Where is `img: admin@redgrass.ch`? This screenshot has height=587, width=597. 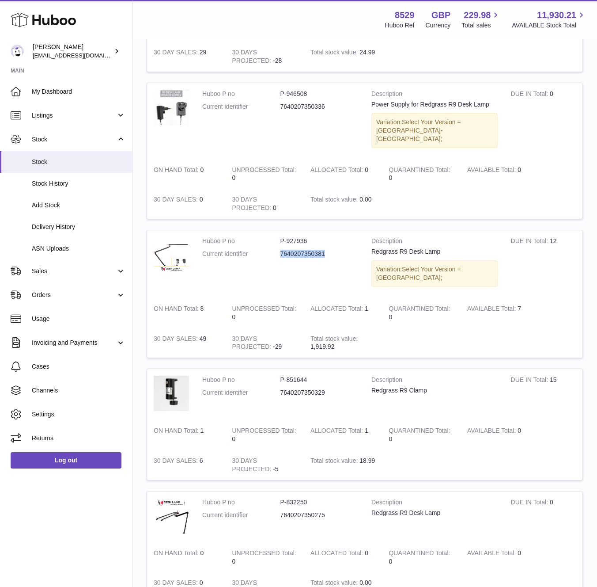
img: admin@redgrass.ch is located at coordinates (17, 51).